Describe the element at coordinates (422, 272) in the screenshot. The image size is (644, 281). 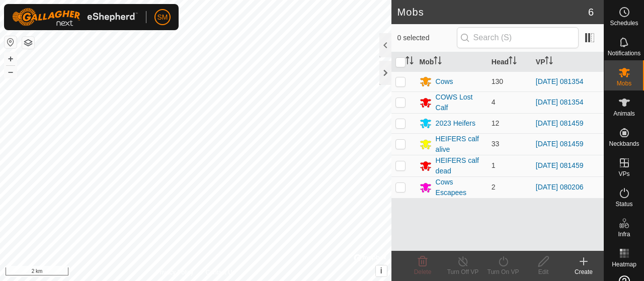
I see `span: Delete` at that location.